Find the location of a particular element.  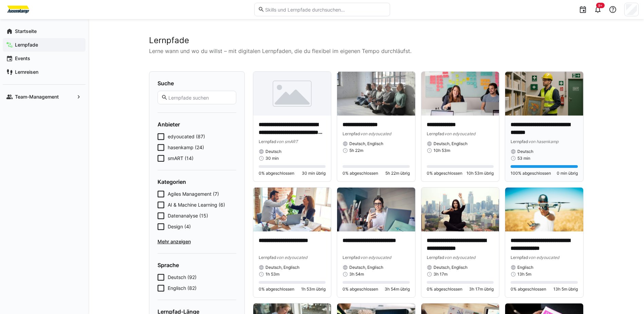

span: 13h 5m is located at coordinates (524, 274).